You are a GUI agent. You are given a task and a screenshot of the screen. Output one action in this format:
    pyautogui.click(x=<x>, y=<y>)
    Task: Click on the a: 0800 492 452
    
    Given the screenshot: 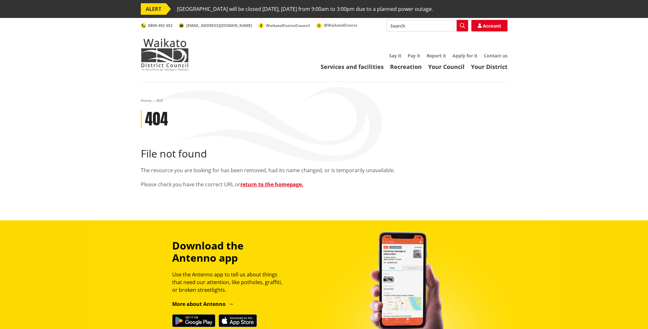 What is the action you would take?
    pyautogui.click(x=157, y=25)
    